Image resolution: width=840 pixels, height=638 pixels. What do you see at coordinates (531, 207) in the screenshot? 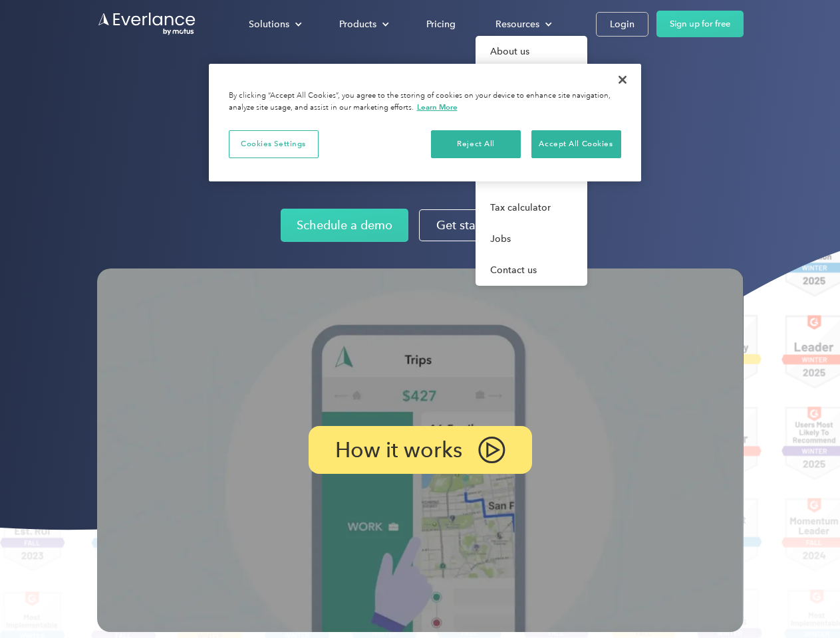
I see `a: Tax calculator` at bounding box center [531, 207].